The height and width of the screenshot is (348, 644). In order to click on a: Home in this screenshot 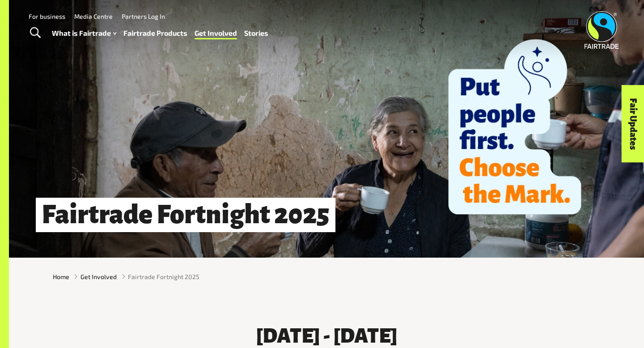, I will do `click(61, 277)`.